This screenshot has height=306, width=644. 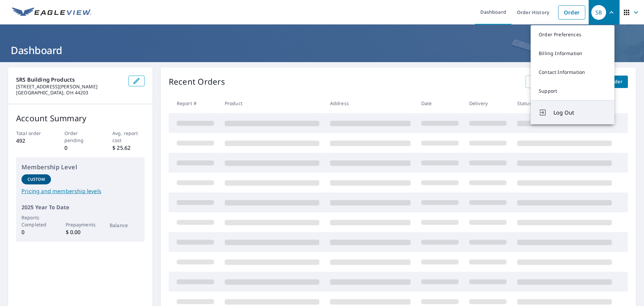 What do you see at coordinates (572, 91) in the screenshot?
I see `a: Support` at bounding box center [572, 91].